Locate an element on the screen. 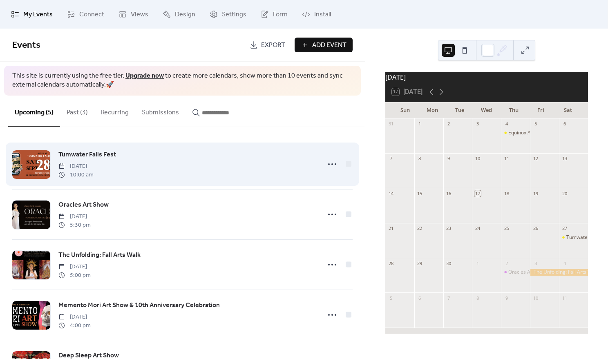  div: 12 is located at coordinates (535, 158).